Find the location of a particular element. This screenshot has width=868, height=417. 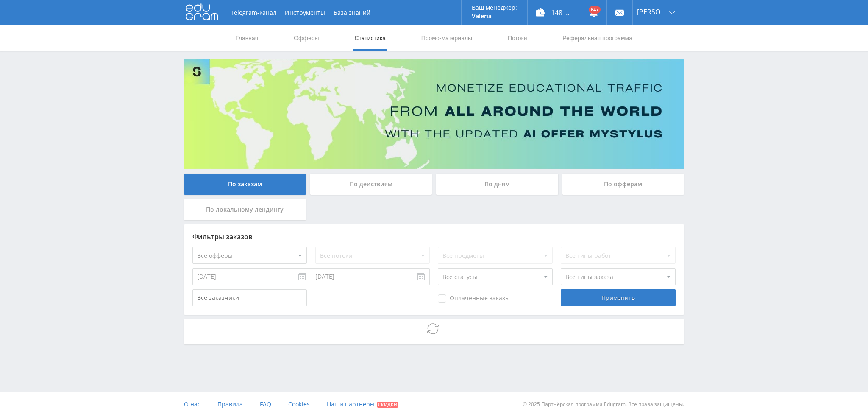

div: По дням is located at coordinates (497, 184).